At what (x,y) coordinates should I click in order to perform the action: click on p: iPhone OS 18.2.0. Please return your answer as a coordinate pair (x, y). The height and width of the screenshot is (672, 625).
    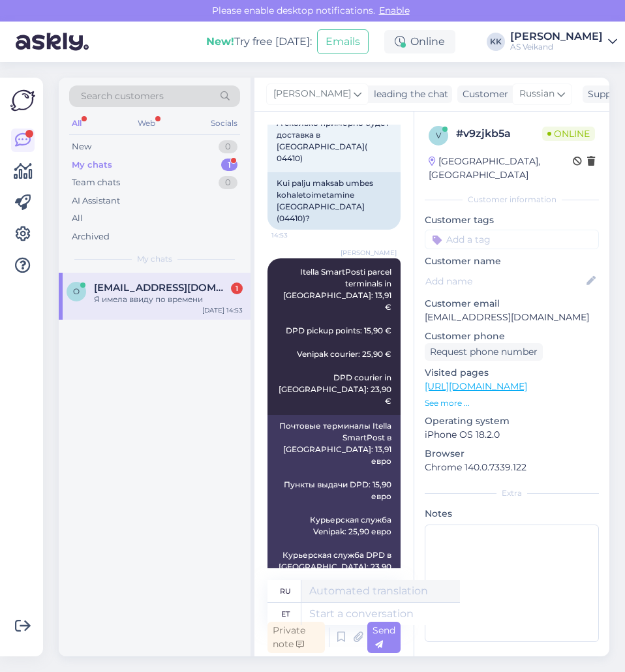
    Looking at the image, I should click on (511, 435).